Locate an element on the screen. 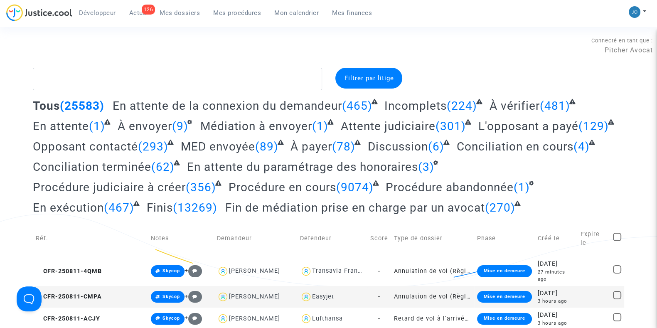 This screenshot has height=328, width=657. img: tab_domain_overview_orange.svg is located at coordinates (37, 52).